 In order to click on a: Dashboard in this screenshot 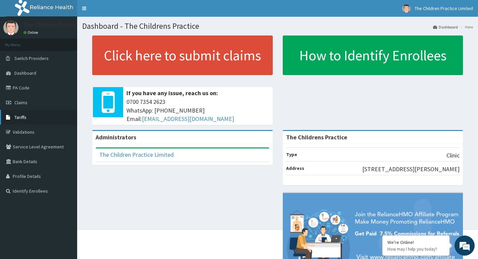, I will do `click(446, 27)`.